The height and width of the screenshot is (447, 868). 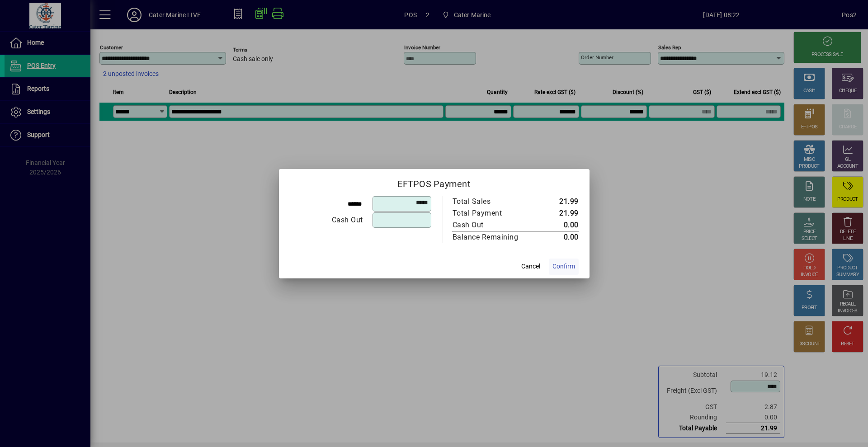 I want to click on td: Total Payment, so click(x=495, y=214).